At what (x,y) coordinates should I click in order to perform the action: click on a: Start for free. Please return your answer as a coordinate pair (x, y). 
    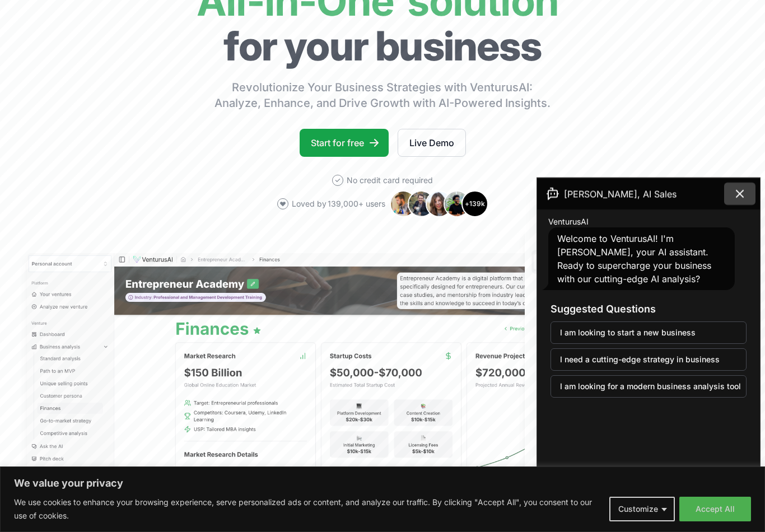
    Looking at the image, I should click on (344, 143).